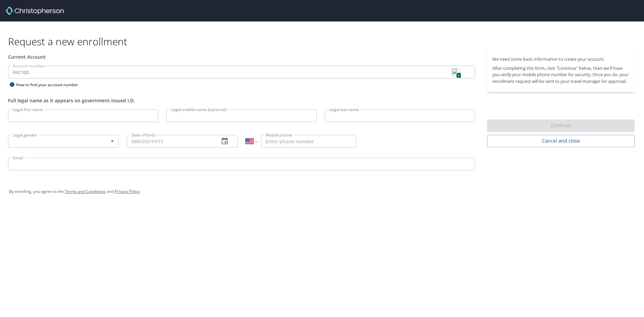 This screenshot has height=317, width=644. I want to click on input: Enter phone number, so click(308, 141).